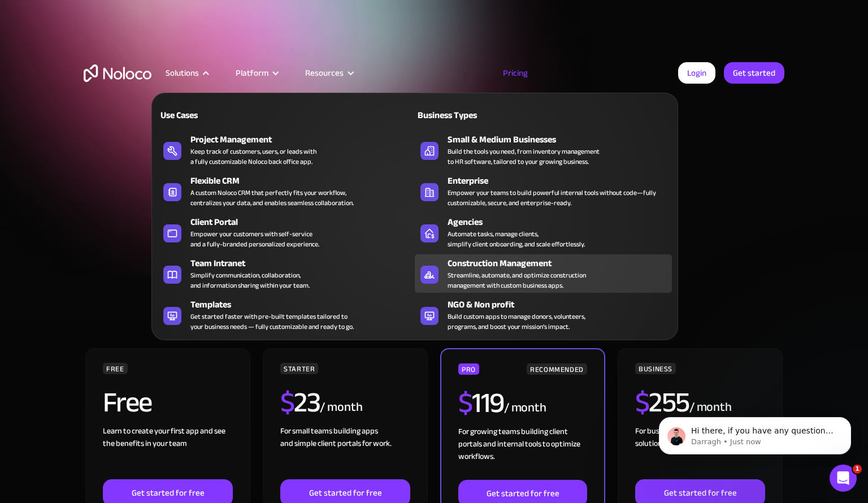 The height and width of the screenshot is (503, 868). I want to click on div: Streamline, automate, and optimize construction management with custom business apps., so click(516, 280).